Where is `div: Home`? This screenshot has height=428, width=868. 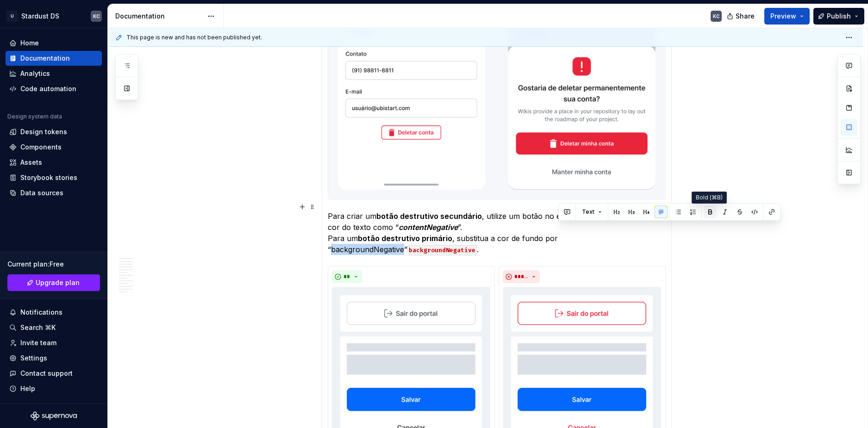 div: Home is located at coordinates (30, 43).